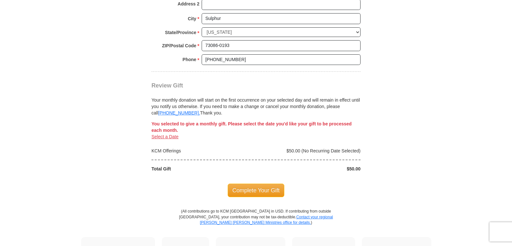  Describe the element at coordinates (310, 169) in the screenshot. I see `div: $50.00` at that location.